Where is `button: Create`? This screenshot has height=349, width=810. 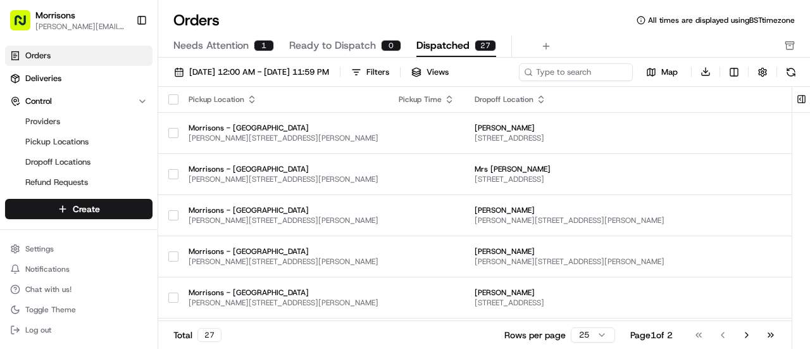 button: Create is located at coordinates (78, 209).